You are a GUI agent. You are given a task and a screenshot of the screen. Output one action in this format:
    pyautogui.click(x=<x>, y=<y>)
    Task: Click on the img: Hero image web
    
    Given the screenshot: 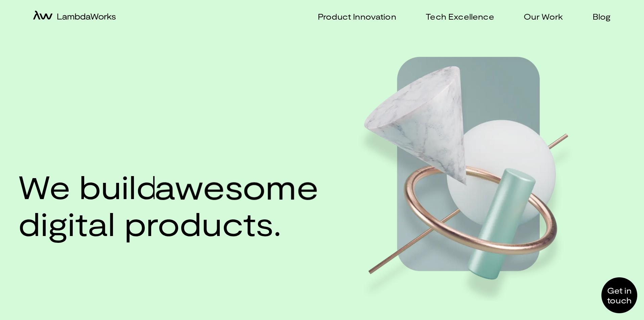 What is the action you would take?
    pyautogui.click(x=471, y=172)
    